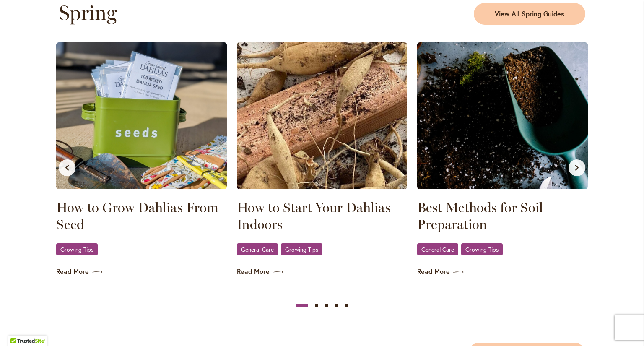 The width and height of the screenshot is (644, 346). What do you see at coordinates (327, 306) in the screenshot?
I see `button: Slide 3` at bounding box center [327, 306].